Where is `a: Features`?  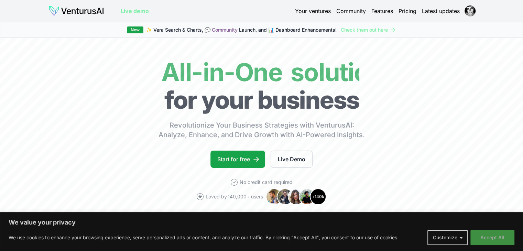
a: Features is located at coordinates (382, 11).